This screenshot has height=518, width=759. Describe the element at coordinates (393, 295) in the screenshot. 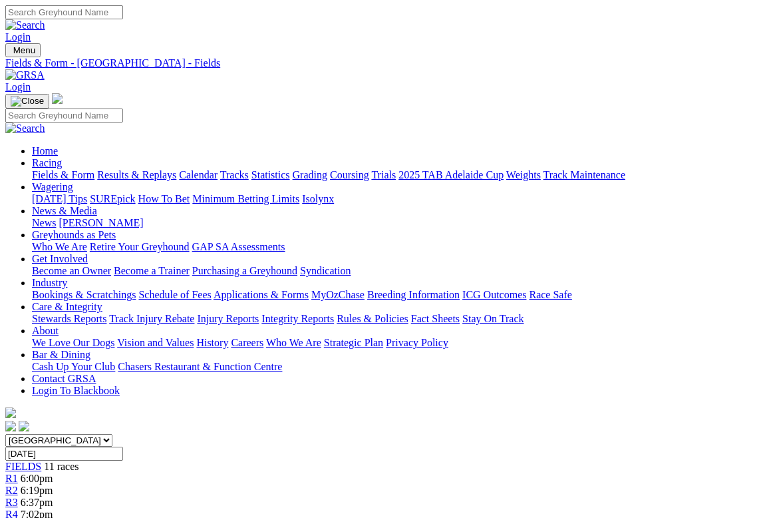

I see `div: Industry` at that location.